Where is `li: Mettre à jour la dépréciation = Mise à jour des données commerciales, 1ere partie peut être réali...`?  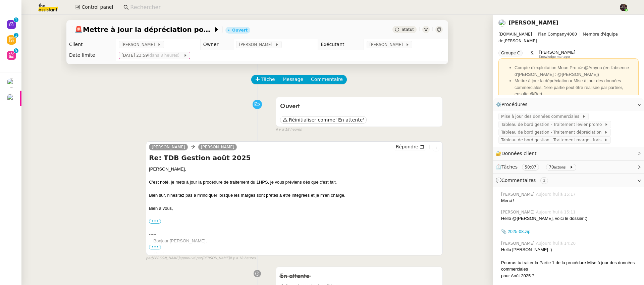
li: Mettre à jour la dépréciation = Mise à jour des données commerciales, 1ere partie peut être réali... is located at coordinates (575, 87).